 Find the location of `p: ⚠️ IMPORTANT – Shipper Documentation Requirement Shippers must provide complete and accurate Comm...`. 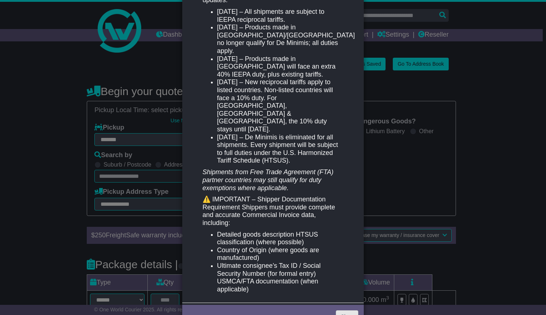

p: ⚠️ IMPORTANT – Shipper Documentation Requirement Shippers must provide complete and accurate Comm... is located at coordinates (273, 211).